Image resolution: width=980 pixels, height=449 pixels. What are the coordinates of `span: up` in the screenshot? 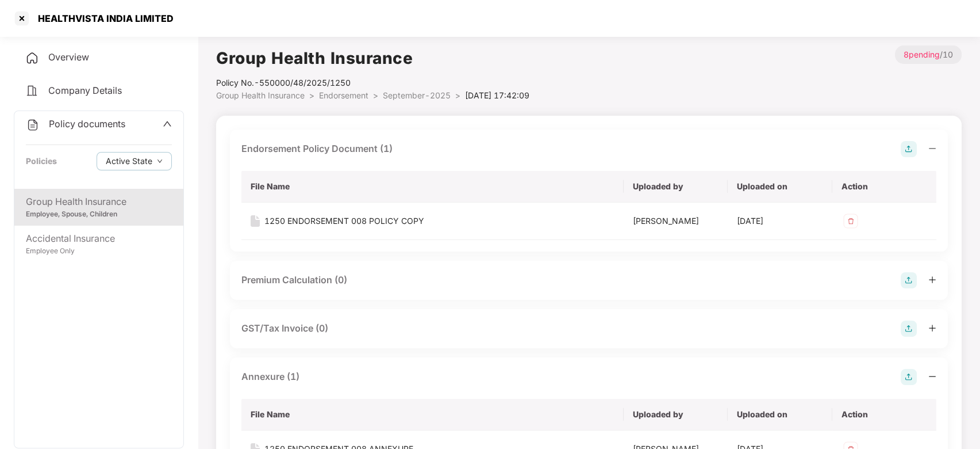 It's located at (167, 123).